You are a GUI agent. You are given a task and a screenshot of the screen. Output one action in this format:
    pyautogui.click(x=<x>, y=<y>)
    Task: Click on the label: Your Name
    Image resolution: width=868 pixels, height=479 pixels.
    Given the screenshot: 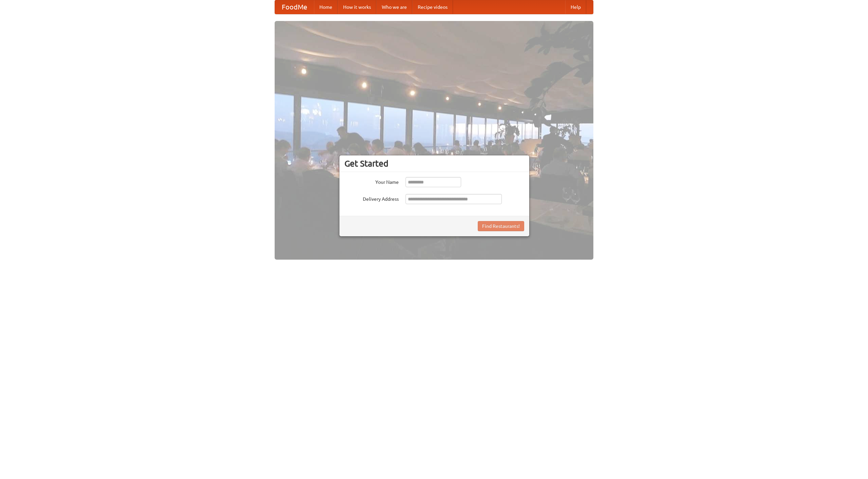 What is the action you would take?
    pyautogui.click(x=371, y=181)
    